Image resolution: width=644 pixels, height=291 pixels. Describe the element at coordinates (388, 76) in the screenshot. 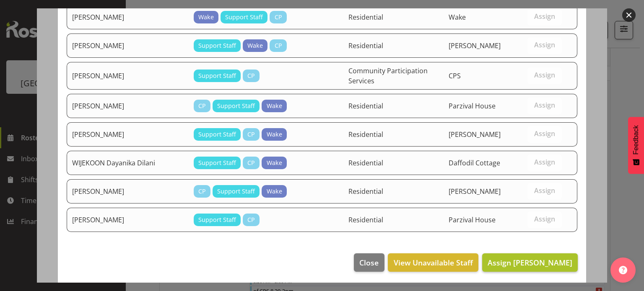

I see `span: Community Participation Services` at that location.